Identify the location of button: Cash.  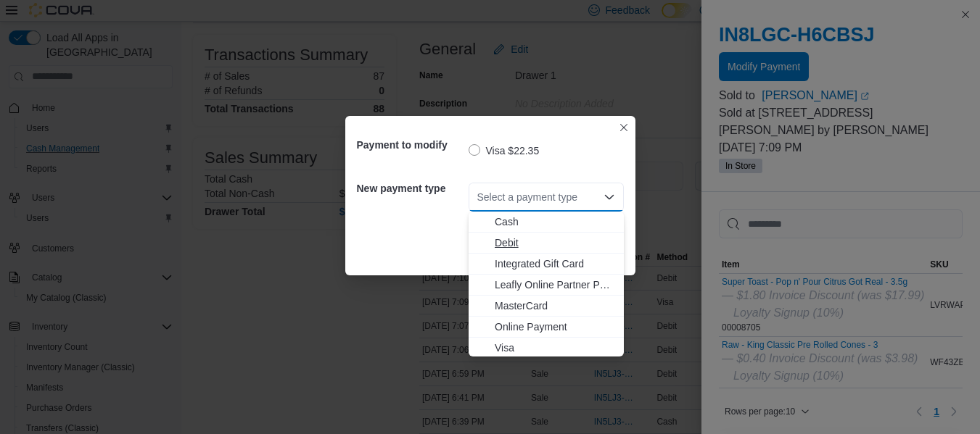
(546, 222).